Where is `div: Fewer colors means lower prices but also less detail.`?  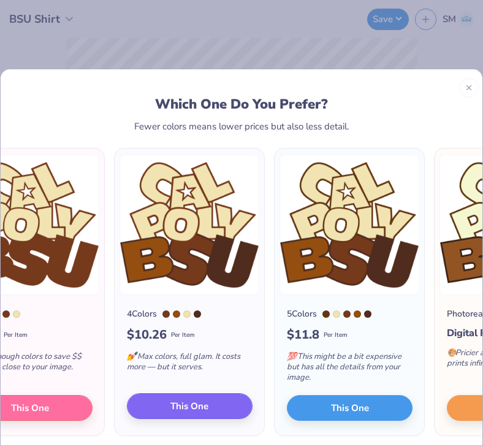 div: Fewer colors means lower prices but also less detail. is located at coordinates (242, 126).